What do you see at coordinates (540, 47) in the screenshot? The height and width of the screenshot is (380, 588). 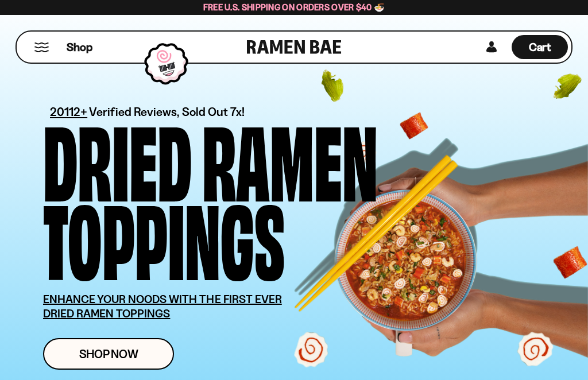 I see `span: Cart` at bounding box center [540, 47].